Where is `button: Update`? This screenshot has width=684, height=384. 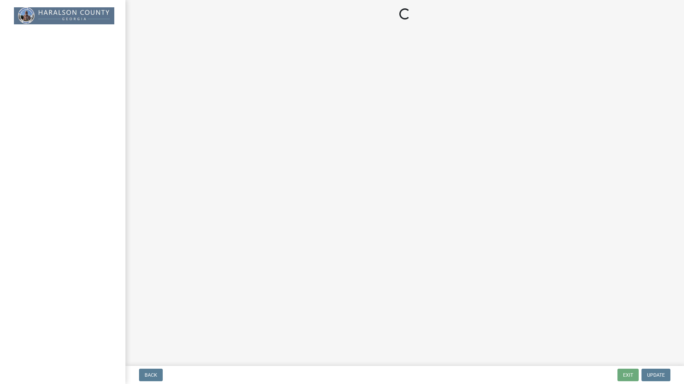
button: Update is located at coordinates (655, 375).